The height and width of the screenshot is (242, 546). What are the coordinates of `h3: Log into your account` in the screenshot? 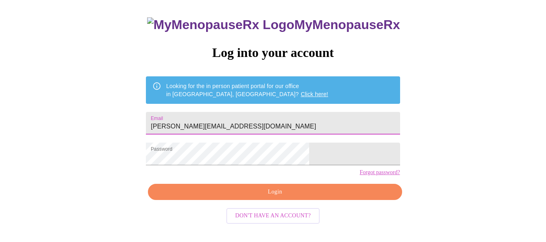 It's located at (273, 53).